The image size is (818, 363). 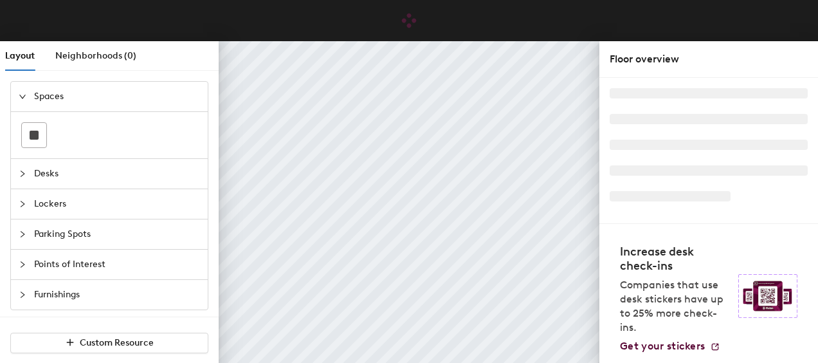 What do you see at coordinates (675, 306) in the screenshot?
I see `p: Companies that use desk stickers have up to 25% more check-ins.` at bounding box center [675, 306].